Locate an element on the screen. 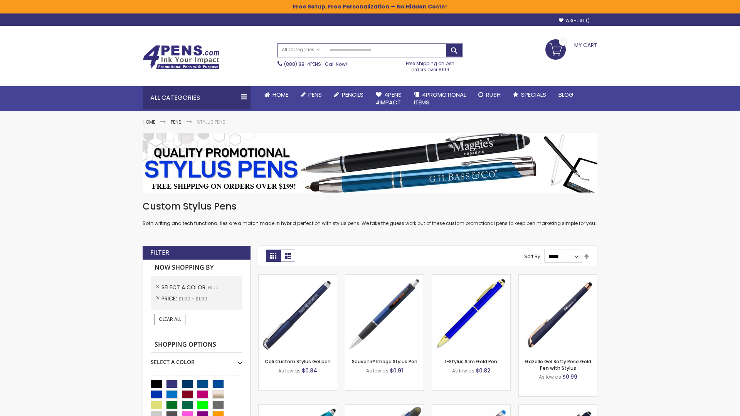 This screenshot has height=416, width=740. img: Gazelle Gel Softy Rose Gold Pen with Stylus-Blue is located at coordinates (558, 314).